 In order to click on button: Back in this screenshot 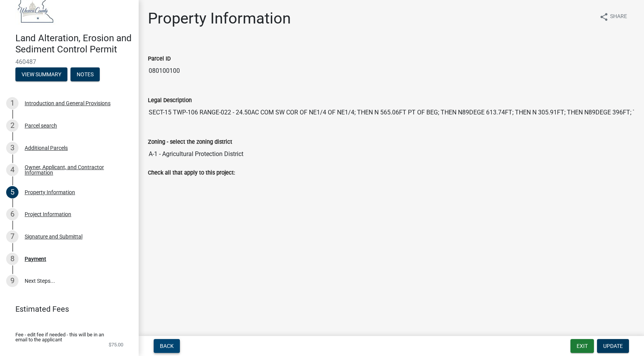, I will do `click(167, 346)`.